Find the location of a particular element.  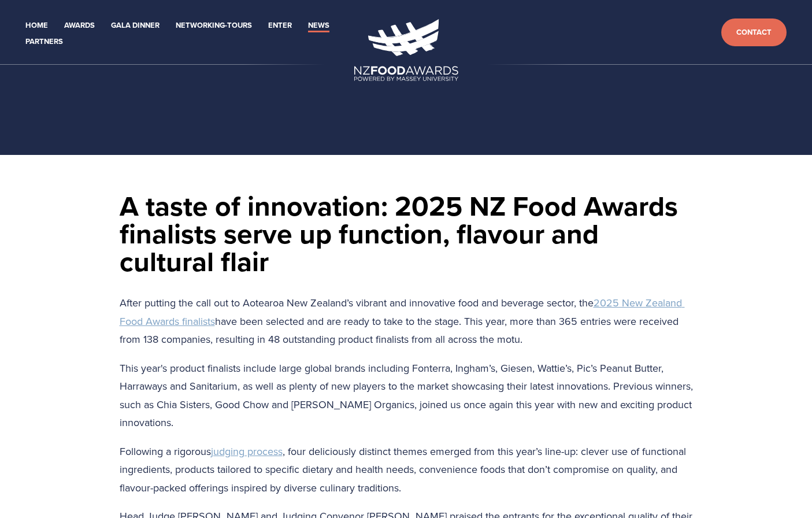

a: judging process is located at coordinates (246, 451).